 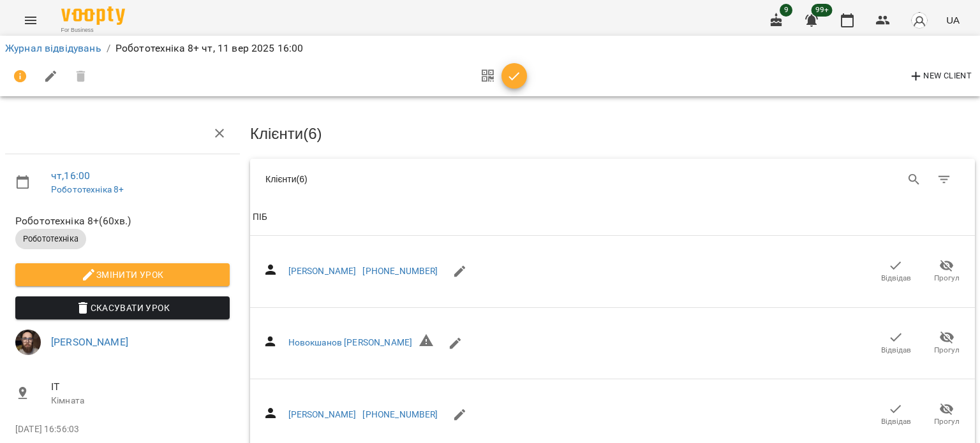 I want to click on div: Клієнти ( 6 ), so click(x=434, y=180).